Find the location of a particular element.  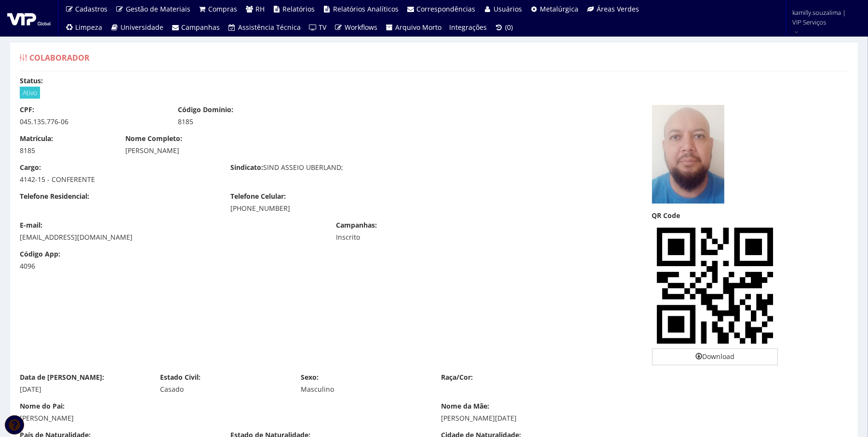

label: Código Domínio: is located at coordinates (206, 109).